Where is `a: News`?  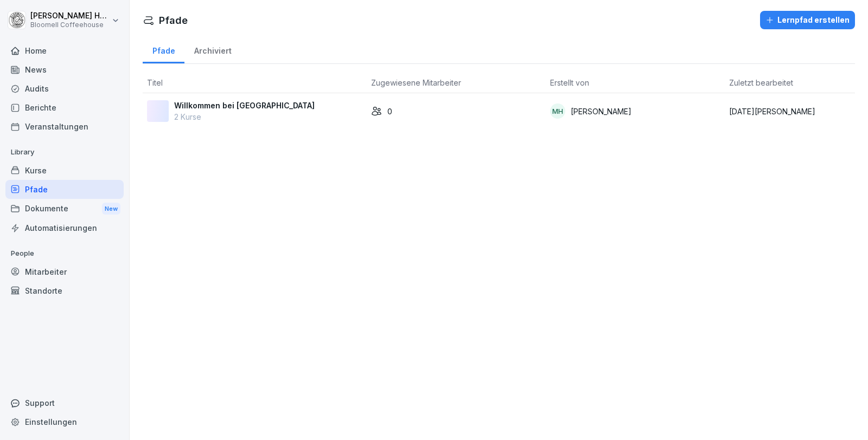 a: News is located at coordinates (65, 69).